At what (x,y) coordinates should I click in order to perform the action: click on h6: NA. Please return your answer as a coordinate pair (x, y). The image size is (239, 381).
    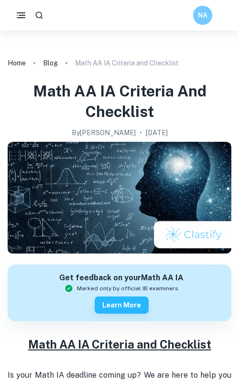
    Looking at the image, I should click on (202, 15).